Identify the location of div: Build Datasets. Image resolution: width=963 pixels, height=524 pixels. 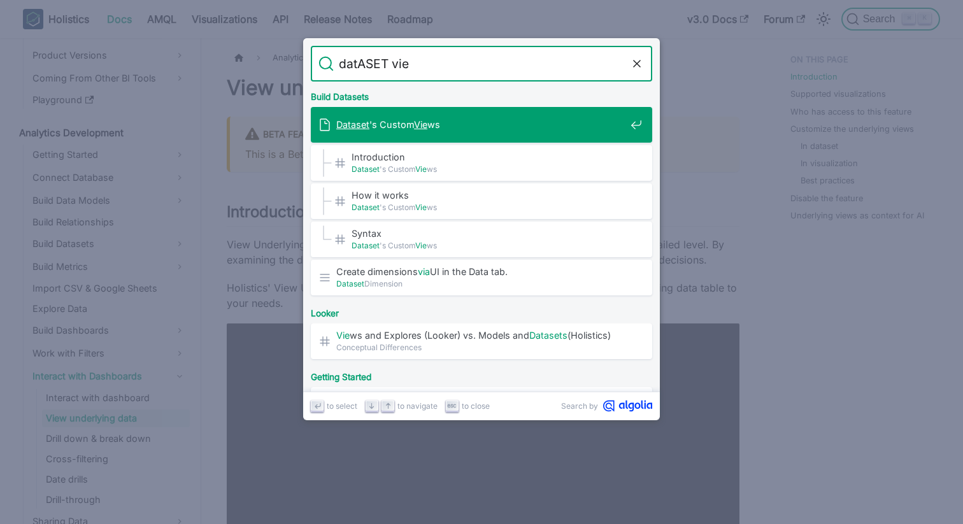
(482, 94).